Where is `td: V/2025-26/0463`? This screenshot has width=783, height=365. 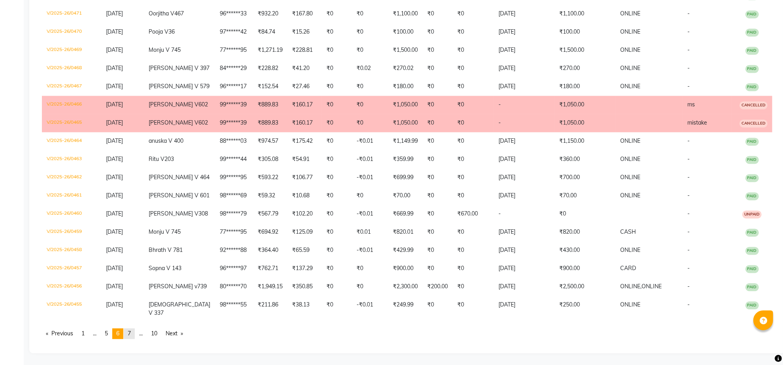
td: V/2025-26/0463 is located at coordinates (72, 159).